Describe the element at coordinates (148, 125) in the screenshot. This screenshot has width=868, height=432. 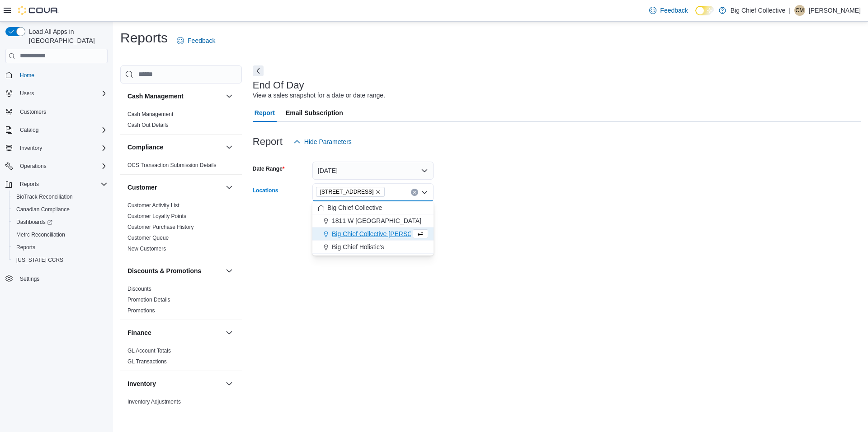
I see `a: Cash Out Details` at that location.